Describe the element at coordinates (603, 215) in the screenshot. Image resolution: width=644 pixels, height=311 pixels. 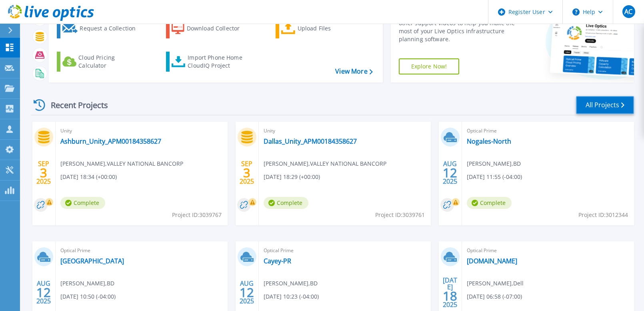
I see `span: Project ID: 3012344` at that location.